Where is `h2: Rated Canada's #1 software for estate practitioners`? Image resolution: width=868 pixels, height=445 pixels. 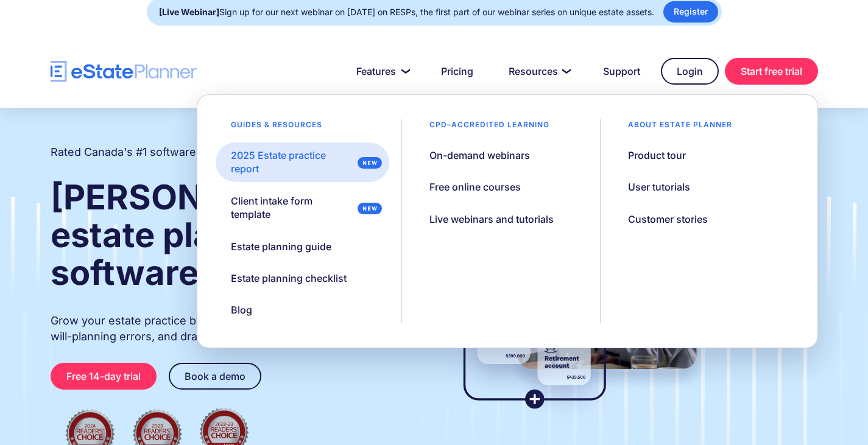
h2: Rated Canada's #1 software for estate practitioners is located at coordinates (185, 152).